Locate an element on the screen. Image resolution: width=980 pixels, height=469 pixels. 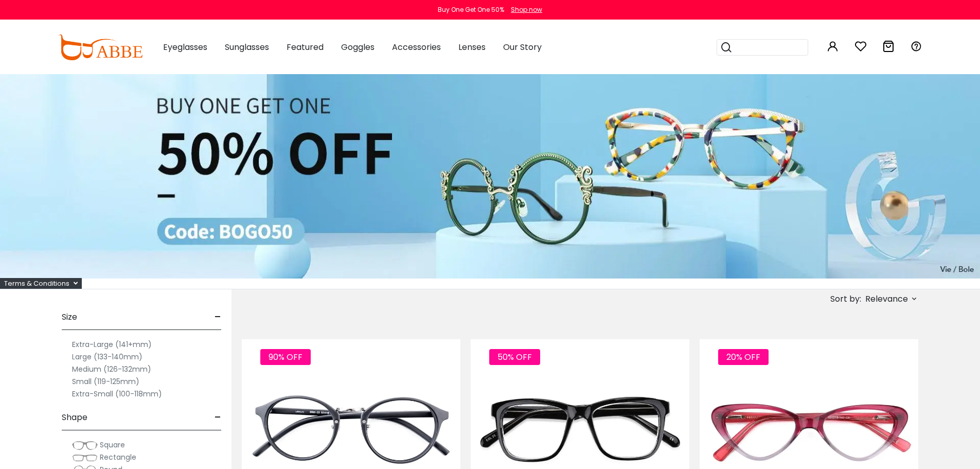
label: Extra-Large (141+mm) is located at coordinates (112, 345).